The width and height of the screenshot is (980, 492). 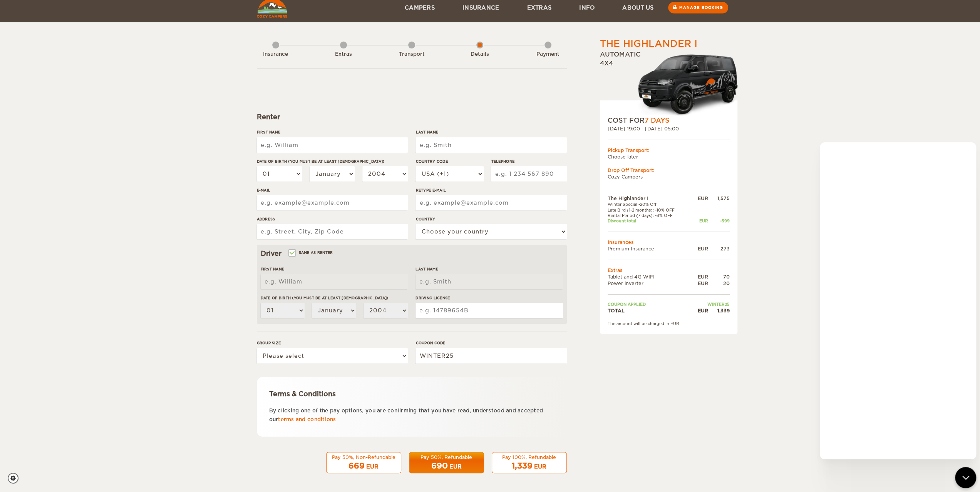 I want to click on label: Retype E-mail, so click(x=491, y=190).